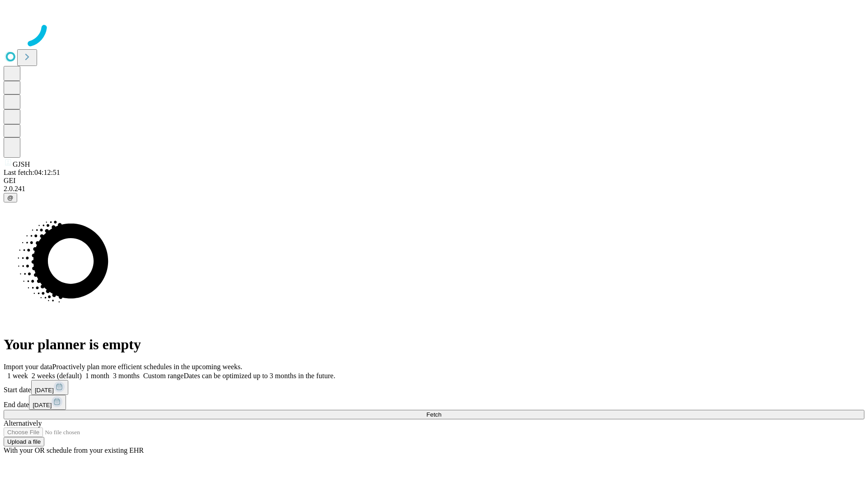 This screenshot has height=488, width=868. I want to click on span: Custom range, so click(163, 376).